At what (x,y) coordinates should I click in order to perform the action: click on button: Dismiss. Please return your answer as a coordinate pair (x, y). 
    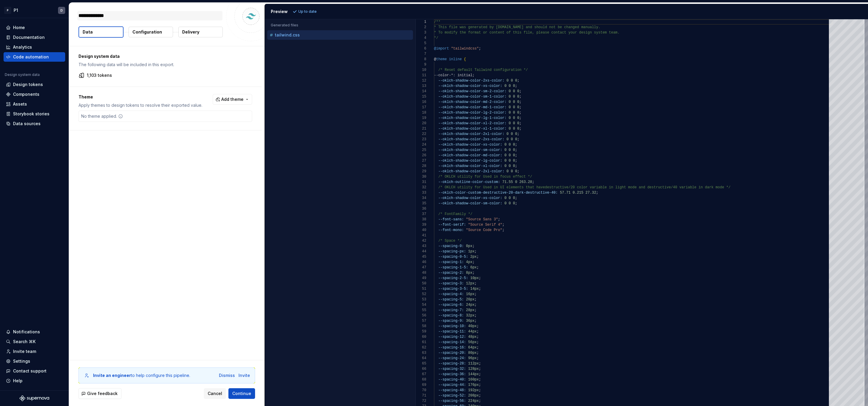
    Looking at the image, I should click on (227, 375).